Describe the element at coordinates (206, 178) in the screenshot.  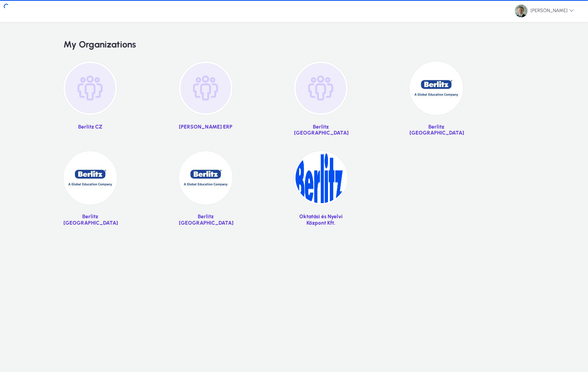
I see `img: 41.jpg` at that location.